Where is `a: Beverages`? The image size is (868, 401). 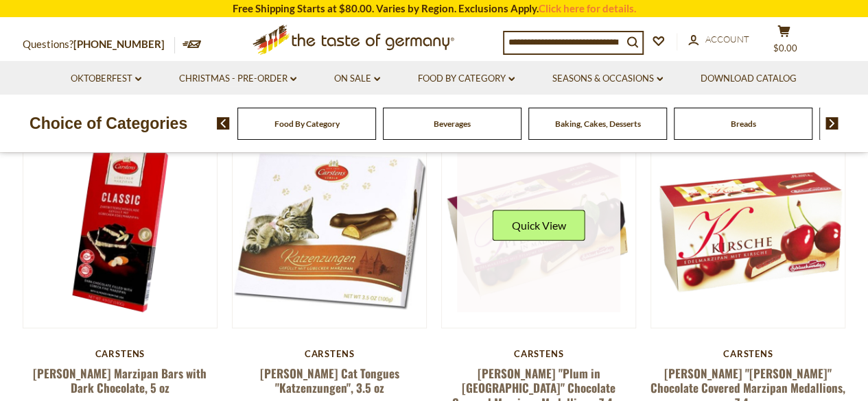
a: Beverages is located at coordinates (452, 123).